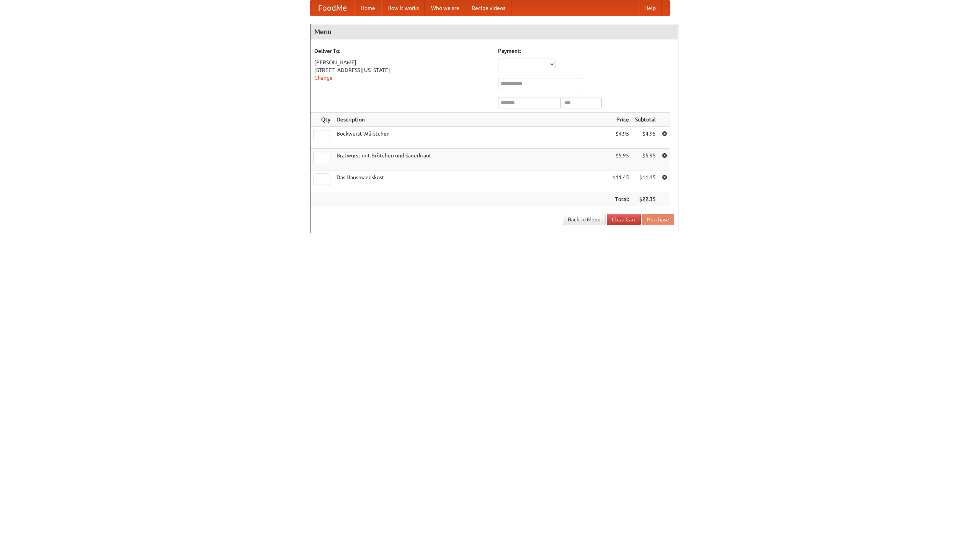 The width and height of the screenshot is (980, 542). I want to click on h5: Payment:, so click(586, 51).